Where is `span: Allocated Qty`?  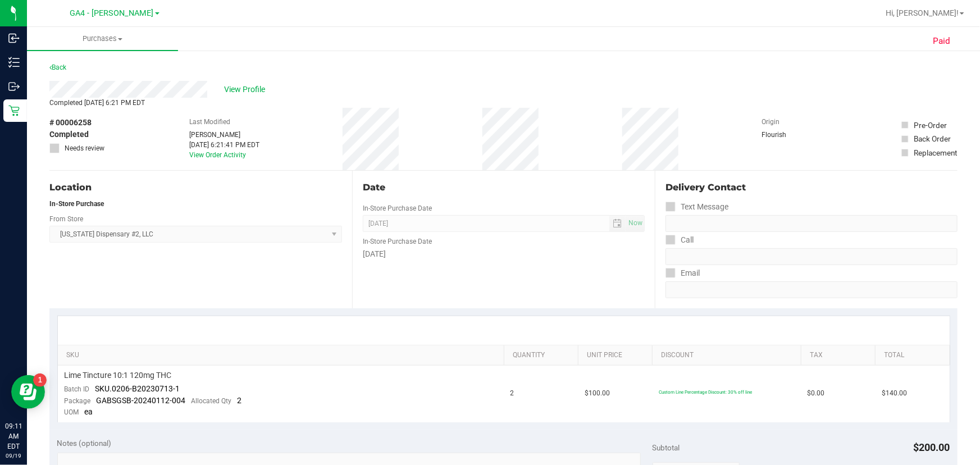 span: Allocated Qty is located at coordinates (212, 401).